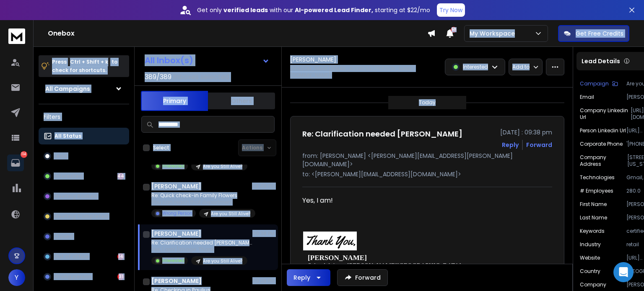 This screenshot has width=644, height=291. Describe the element at coordinates (67, 89) in the screenshot. I see `h1: All Campaigns` at that location.